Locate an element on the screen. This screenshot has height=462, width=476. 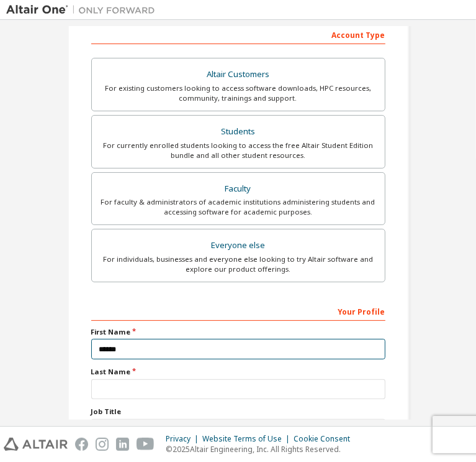
img: instagram.svg is located at coordinates (102, 444).